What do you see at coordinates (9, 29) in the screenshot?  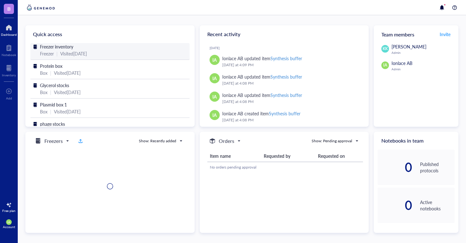 I see `a: Dashboard` at bounding box center [9, 29].